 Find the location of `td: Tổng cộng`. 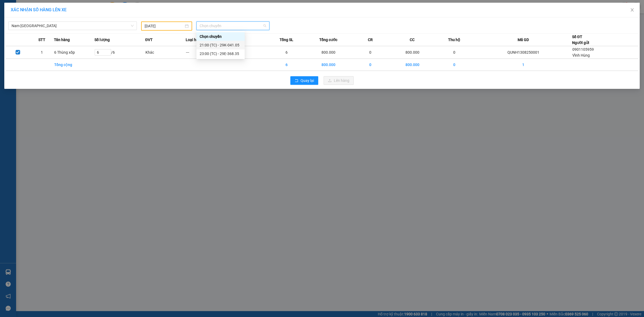

td: Tổng cộng is located at coordinates (74, 65).